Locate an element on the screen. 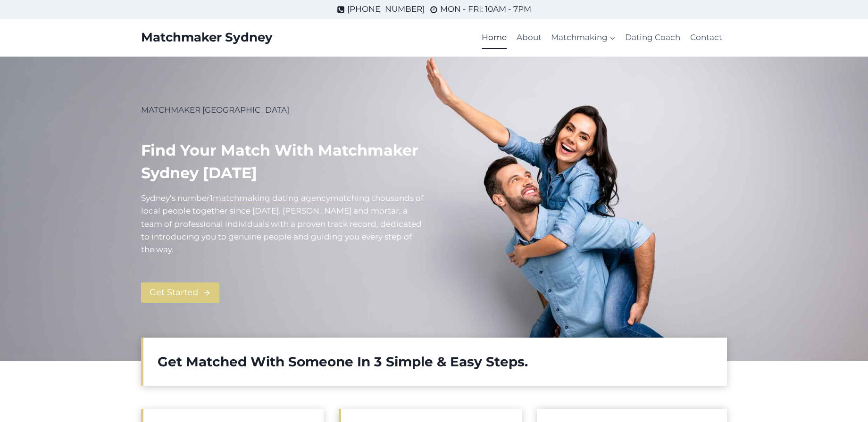  mark: m is located at coordinates (334, 198).